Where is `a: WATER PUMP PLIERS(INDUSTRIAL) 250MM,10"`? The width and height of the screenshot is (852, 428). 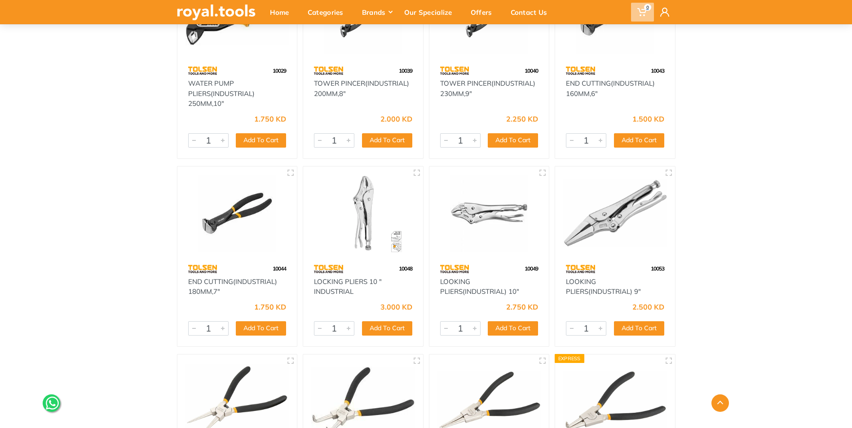 a: WATER PUMP PLIERS(INDUSTRIAL) 250MM,10" is located at coordinates (221, 93).